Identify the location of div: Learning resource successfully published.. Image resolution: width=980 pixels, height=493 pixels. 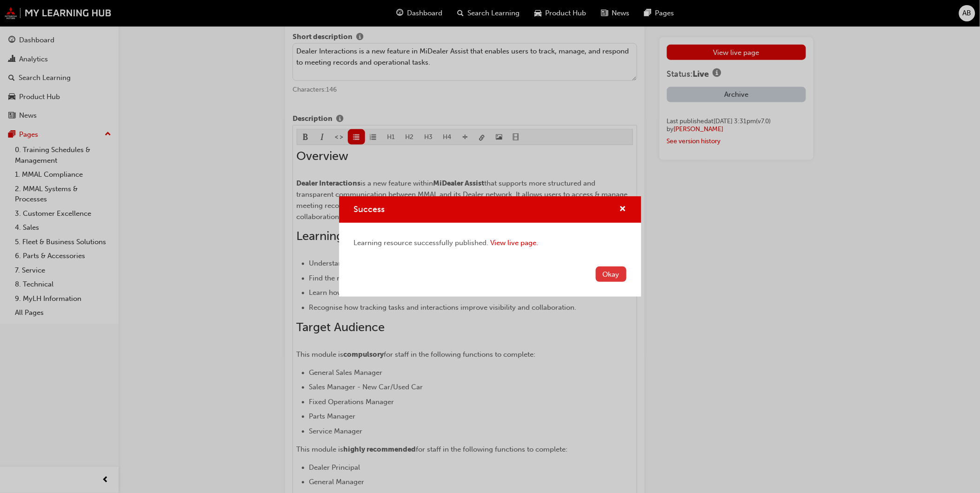
(490, 243).